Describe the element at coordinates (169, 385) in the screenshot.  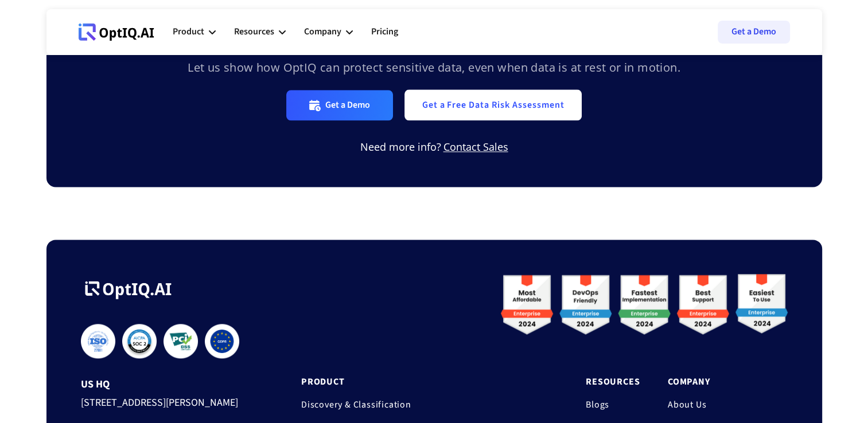
I see `div: US HQ` at that location.